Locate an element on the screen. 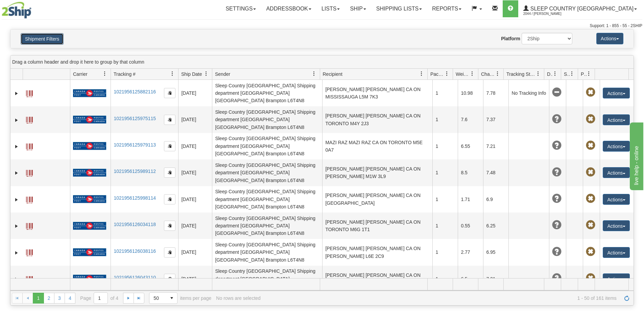  a: 1021956125979113 is located at coordinates (135, 144).